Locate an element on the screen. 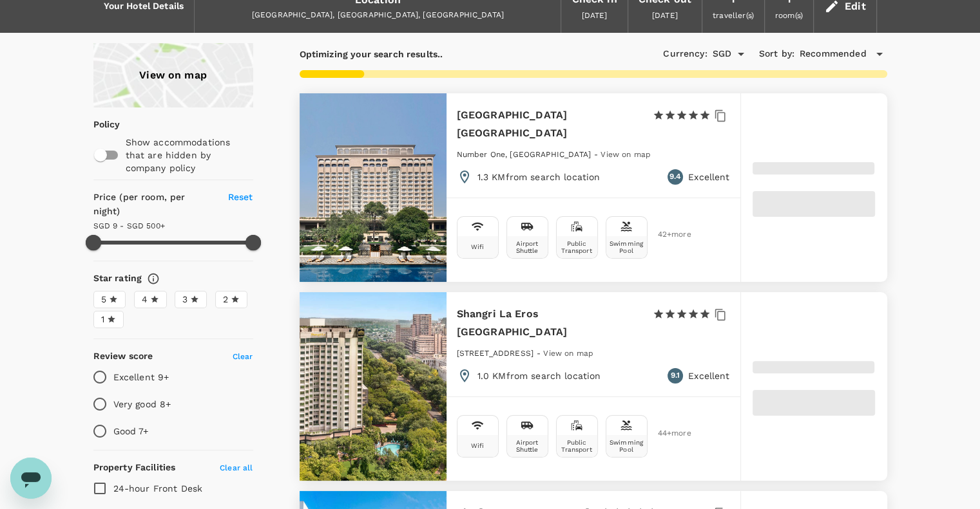 The width and height of the screenshot is (980, 509). span: 1 is located at coordinates (102, 319).